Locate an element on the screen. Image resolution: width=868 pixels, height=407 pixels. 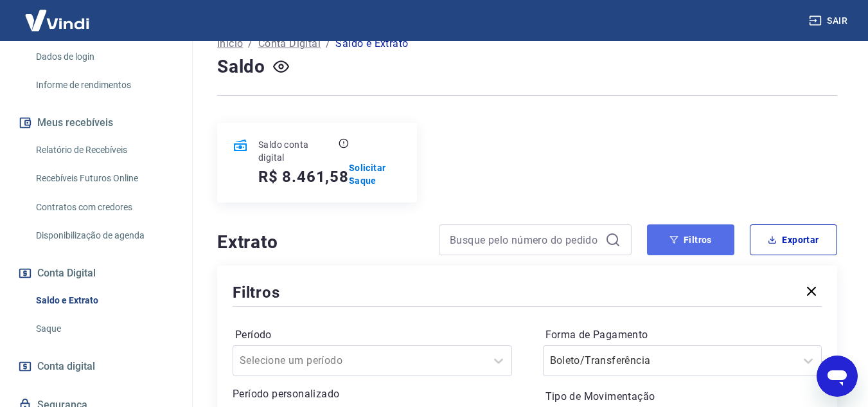
button: Meus recebíveis is located at coordinates (96, 122).